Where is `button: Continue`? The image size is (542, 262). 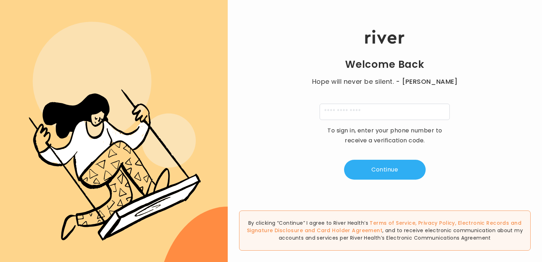
button: Continue is located at coordinates (385, 170).